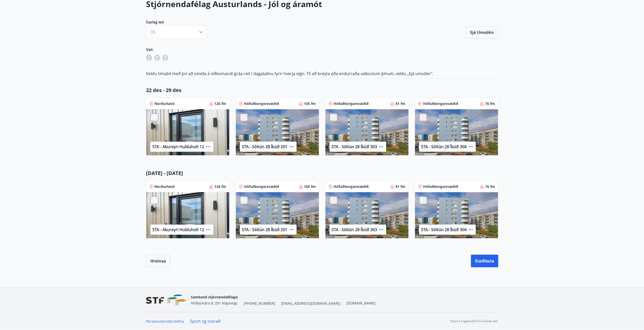  I want to click on button: Hreinsa, so click(158, 261).